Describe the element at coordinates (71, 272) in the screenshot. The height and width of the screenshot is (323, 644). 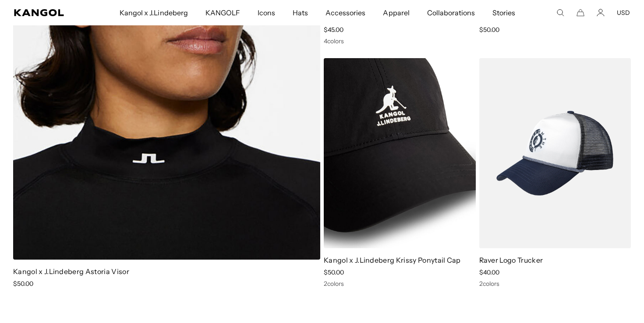
I see `a: Kangol x J.Lindeberg Astoria Visor` at that location.